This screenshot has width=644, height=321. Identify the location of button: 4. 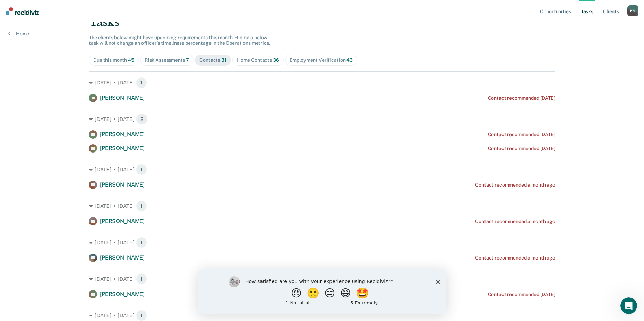
(148, 24).